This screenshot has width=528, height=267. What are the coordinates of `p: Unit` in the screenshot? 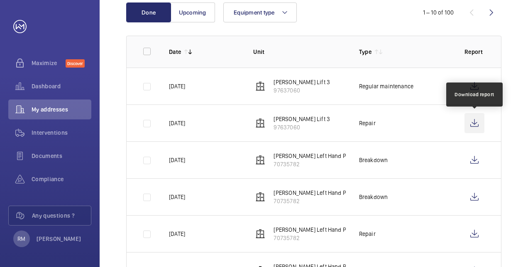 It's located at (299, 52).